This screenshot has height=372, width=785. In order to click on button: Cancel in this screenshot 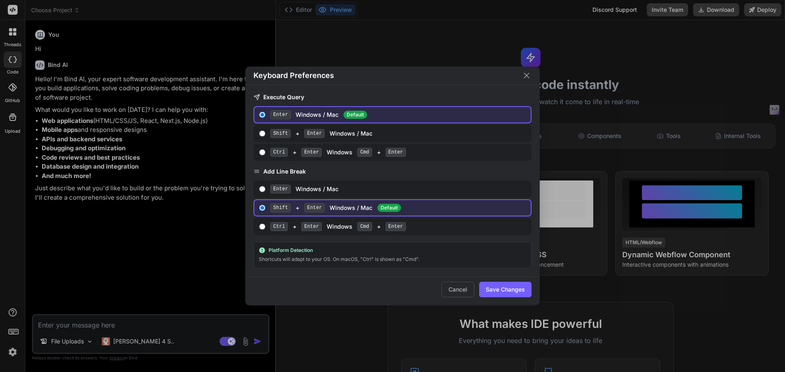, I will do `click(458, 290)`.